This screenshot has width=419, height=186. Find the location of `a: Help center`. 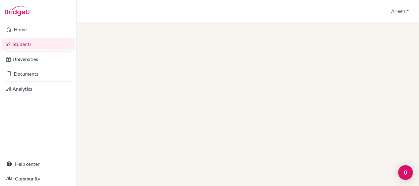

a: Help center is located at coordinates (38, 164).